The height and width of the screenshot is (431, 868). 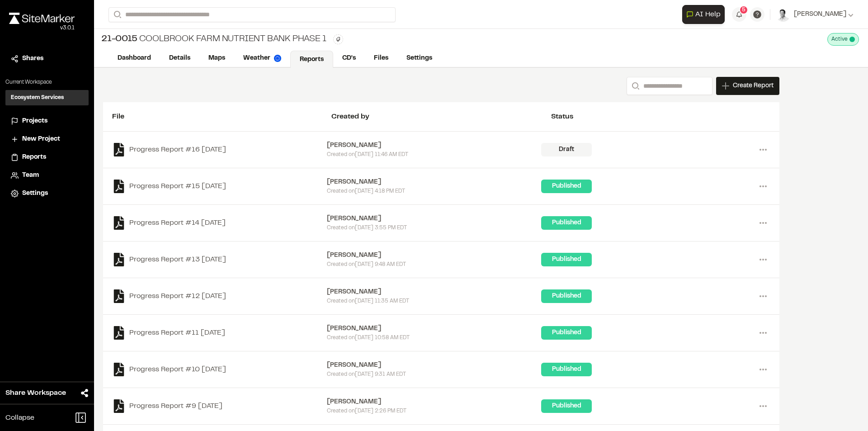 I want to click on span: Team, so click(x=30, y=175).